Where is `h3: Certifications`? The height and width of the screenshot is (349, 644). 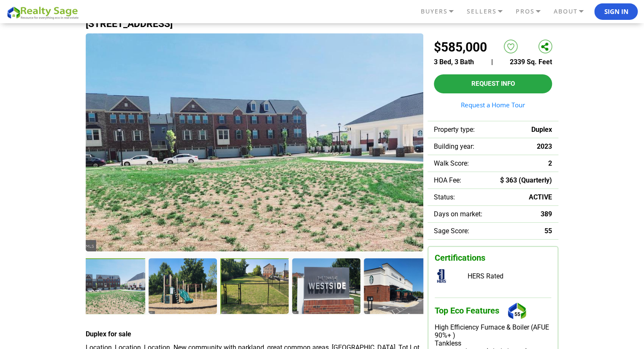
h3: Certifications is located at coordinates (493, 258).